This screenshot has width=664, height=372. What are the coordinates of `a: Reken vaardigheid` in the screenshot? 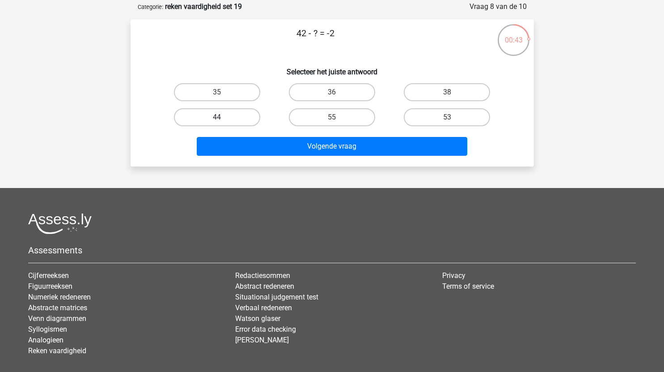 It's located at (57, 350).